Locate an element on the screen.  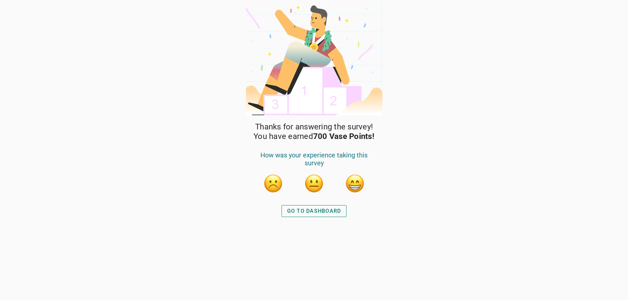
span: Thanks for answering the survey! is located at coordinates (314, 127).